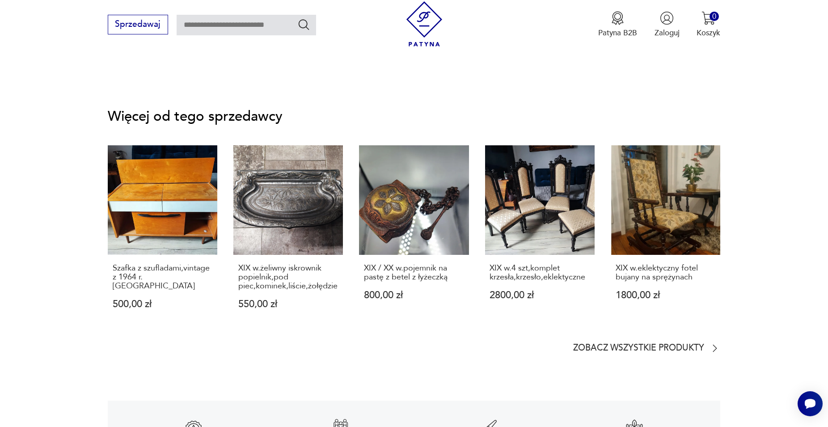 The width and height of the screenshot is (828, 427). Describe the element at coordinates (288, 237) in the screenshot. I see `a: XIX w.żeliwny iskrownik popielnik,pod piec,kominek,liście,żołędzieXIX w.żeliwny iskrownik popieln...` at that location.